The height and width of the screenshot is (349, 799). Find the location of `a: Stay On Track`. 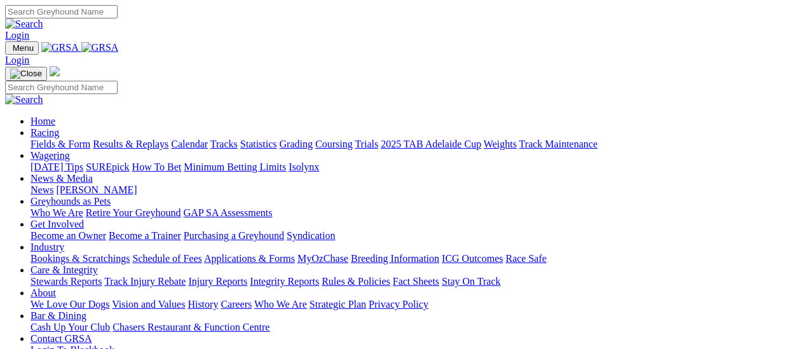

a: Stay On Track is located at coordinates (471, 281).